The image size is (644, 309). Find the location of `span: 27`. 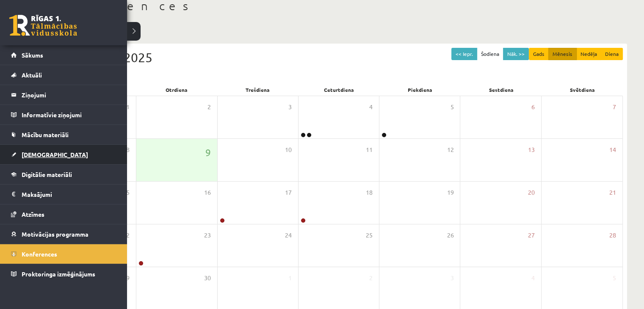

span: 27 is located at coordinates (532, 235).